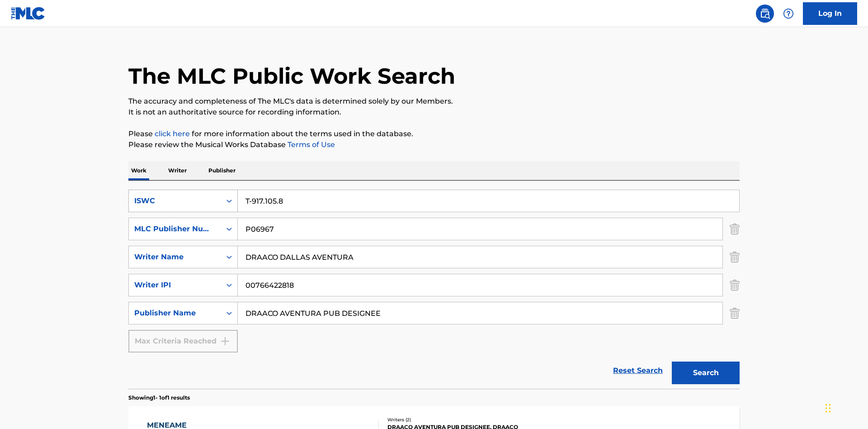  I want to click on img: MLC Logo, so click(28, 13).